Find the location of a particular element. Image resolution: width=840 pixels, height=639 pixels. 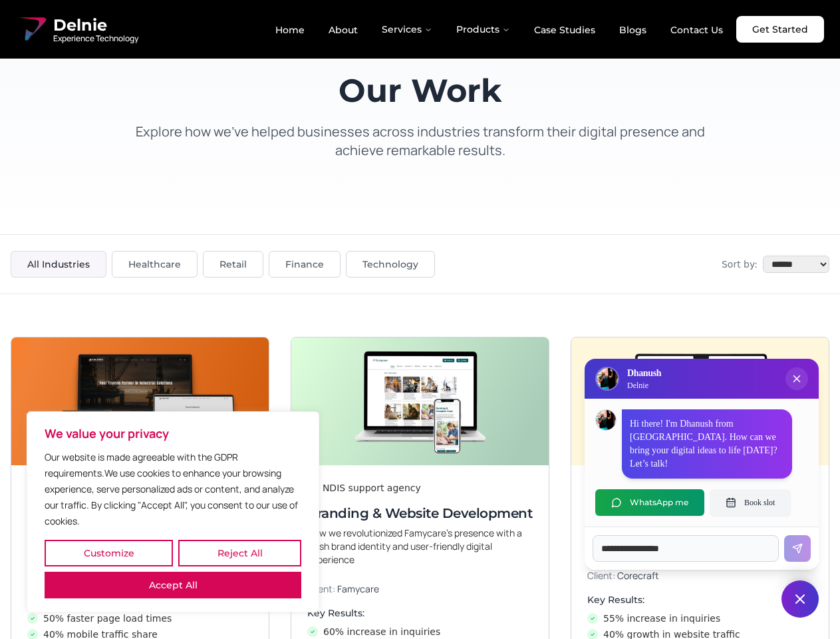

p: How we revolutionized Famycare’s presence with a fresh brand identity and user-friendly digital e... is located at coordinates (420, 546).